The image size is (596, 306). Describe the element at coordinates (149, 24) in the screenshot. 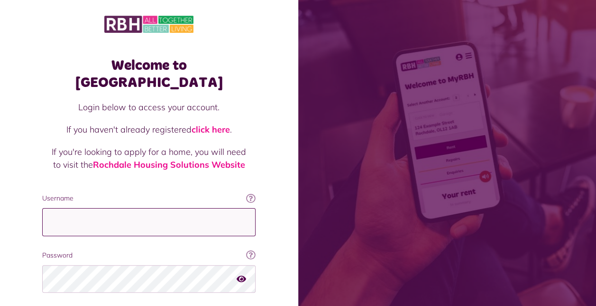

I see `img: MyRBH` at that location.